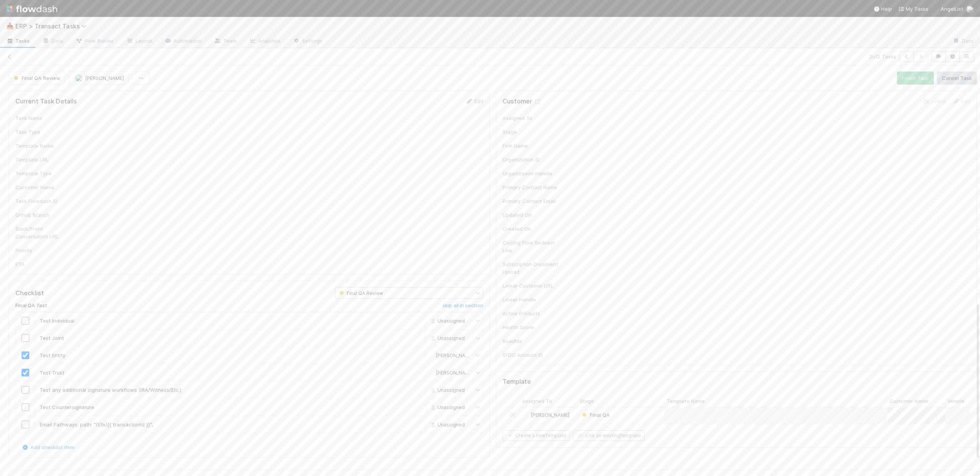 This screenshot has width=980, height=476. I want to click on div: Slack/Front Conversation URL, so click(44, 233).